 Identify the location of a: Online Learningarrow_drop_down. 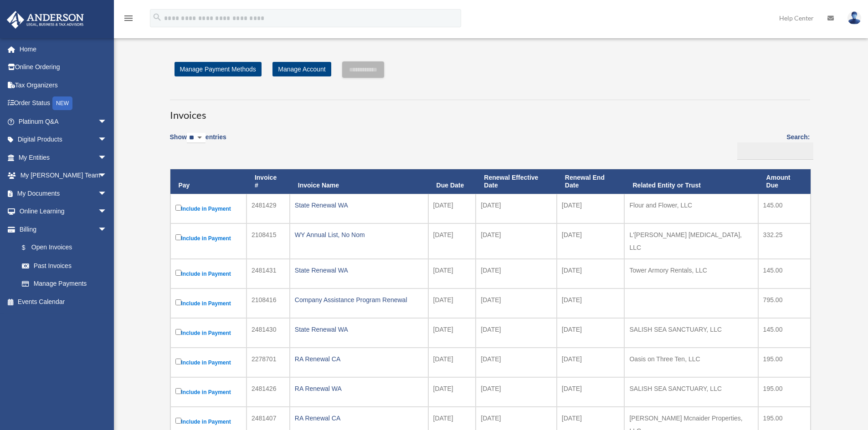
(63, 212).